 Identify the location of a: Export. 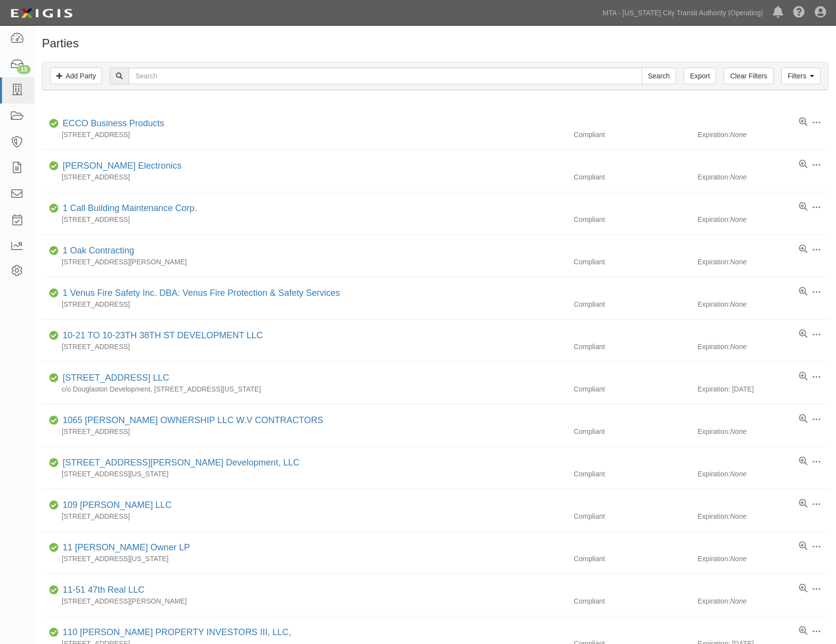
(700, 76).